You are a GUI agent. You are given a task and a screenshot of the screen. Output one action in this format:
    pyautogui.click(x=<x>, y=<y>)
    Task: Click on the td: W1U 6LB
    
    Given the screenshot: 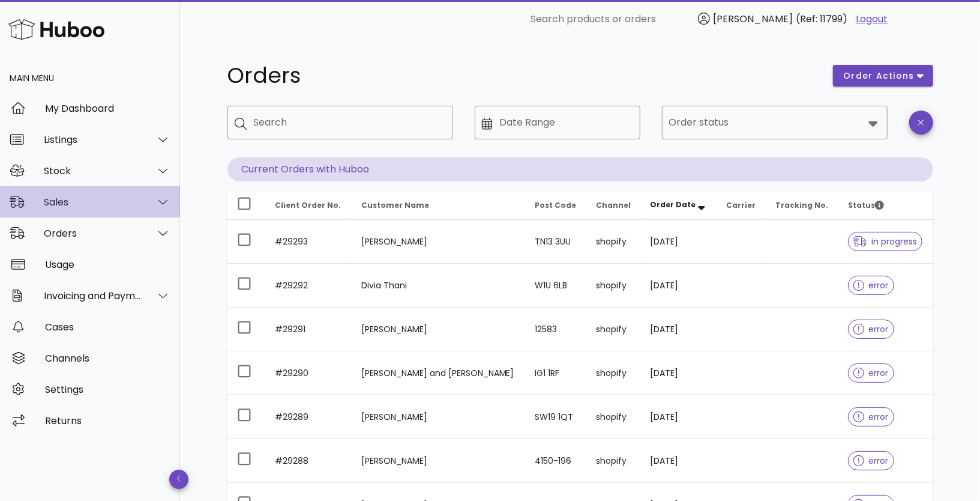 What is the action you would take?
    pyautogui.click(x=555, y=285)
    